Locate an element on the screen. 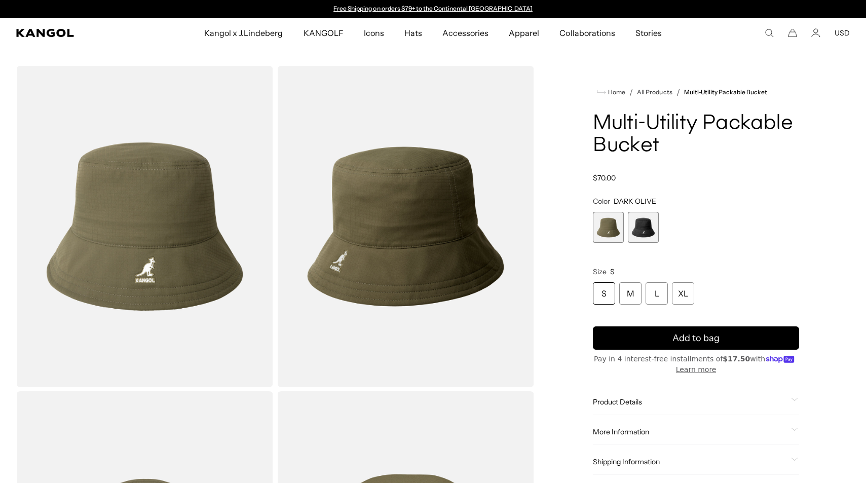 The image size is (866, 483). label: DARK OLIVE is located at coordinates (608, 227).